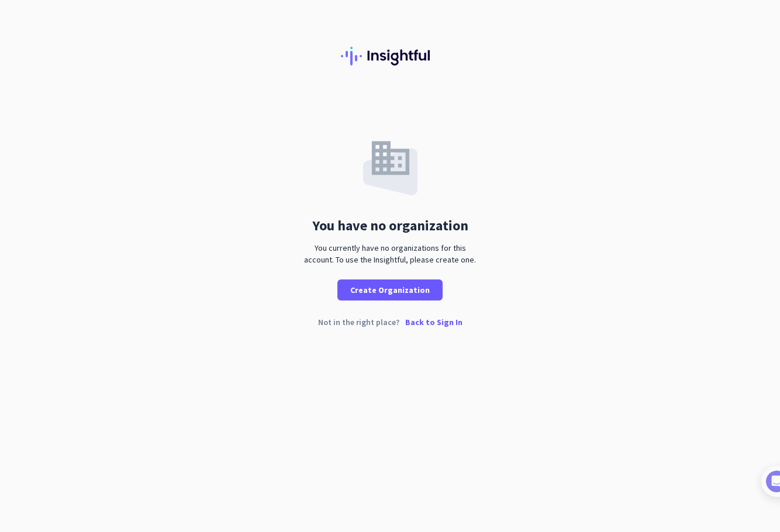  Describe the element at coordinates (434, 322) in the screenshot. I see `p: Back to Sign In` at that location.